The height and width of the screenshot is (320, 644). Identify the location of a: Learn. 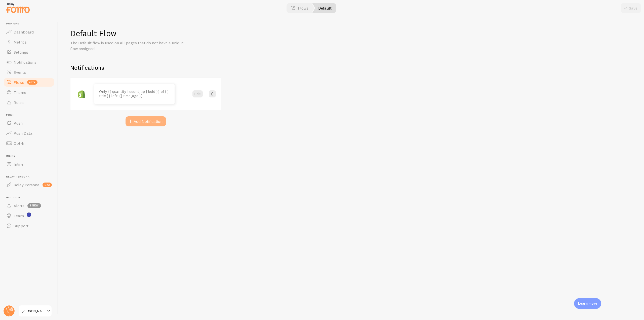
(29, 216).